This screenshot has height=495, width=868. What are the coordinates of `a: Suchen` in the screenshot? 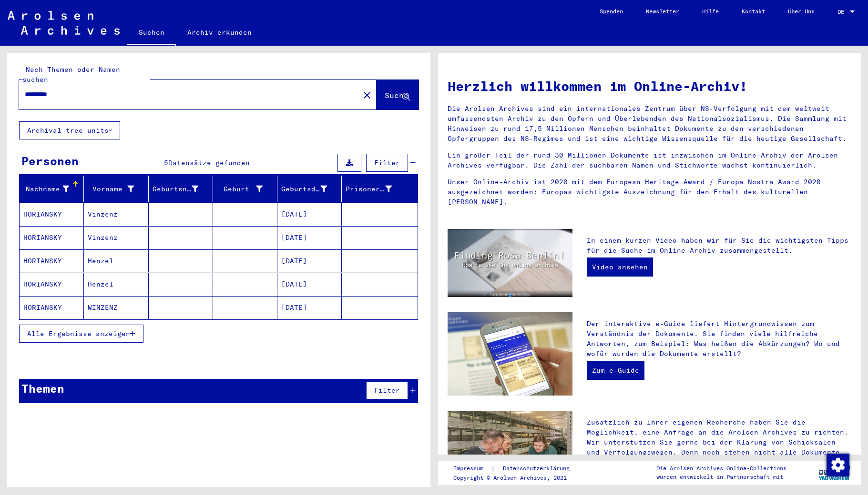 It's located at (152, 34).